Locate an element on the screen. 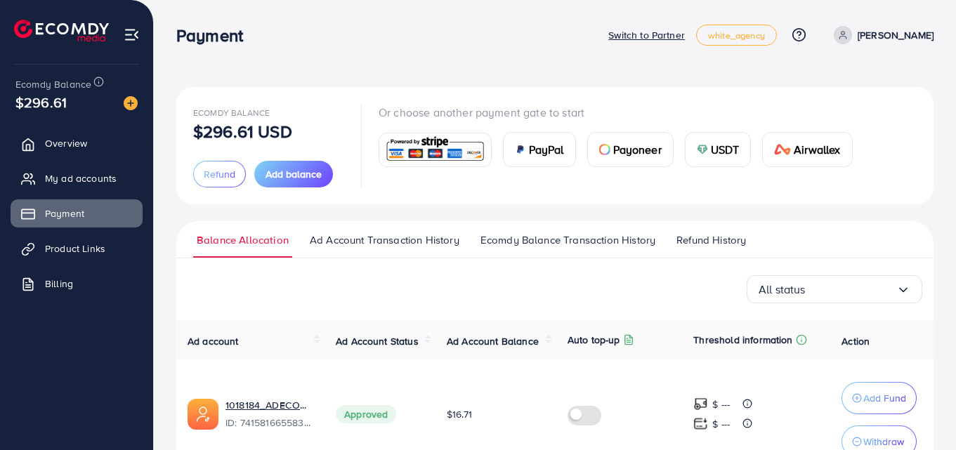 The image size is (956, 450). span: Ad Account Balance is located at coordinates (492, 341).